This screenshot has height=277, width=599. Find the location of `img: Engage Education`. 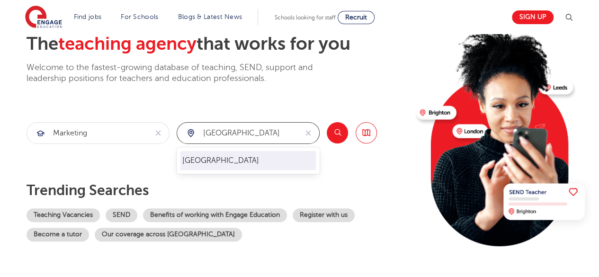

img: Engage Education is located at coordinates (44, 18).